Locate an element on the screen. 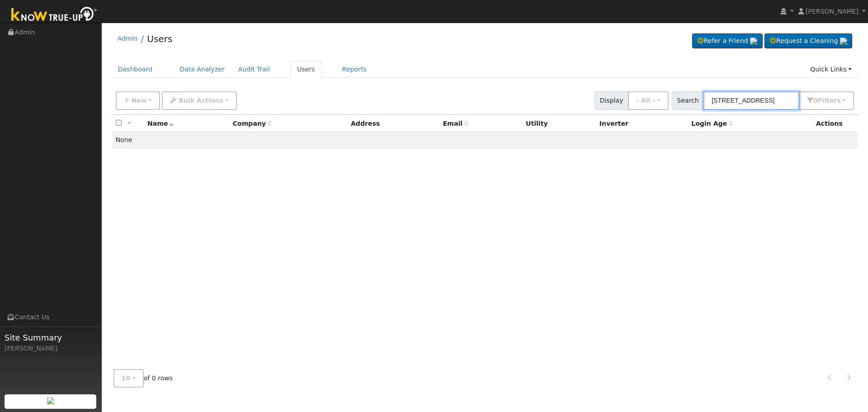 This screenshot has width=868, height=412. span: New is located at coordinates (139, 100).